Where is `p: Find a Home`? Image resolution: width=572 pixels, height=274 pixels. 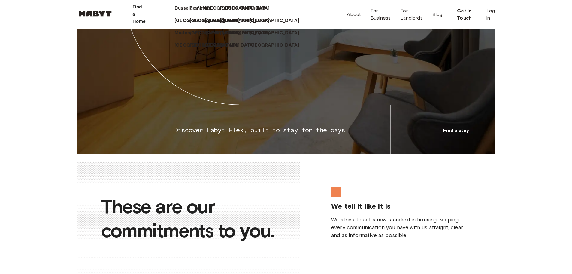 p: Find a Home is located at coordinates (139, 14).